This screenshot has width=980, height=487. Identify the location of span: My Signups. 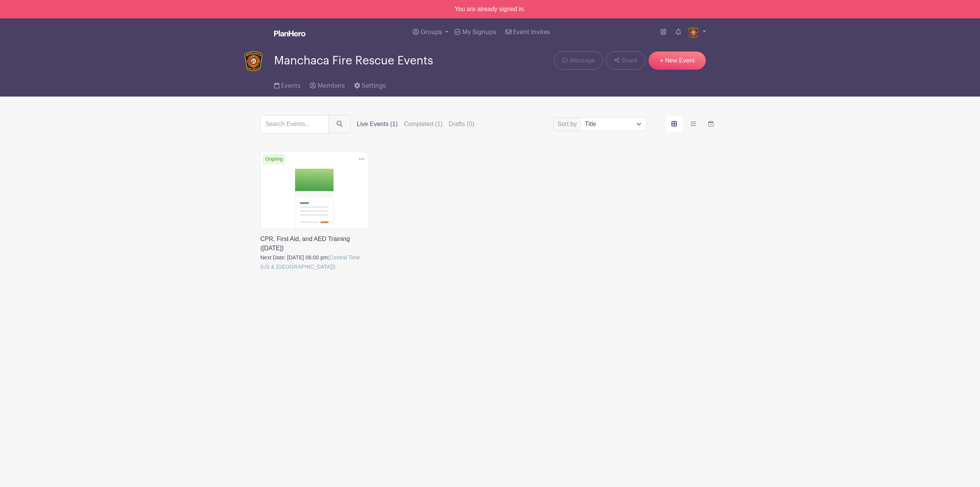
(479, 32).